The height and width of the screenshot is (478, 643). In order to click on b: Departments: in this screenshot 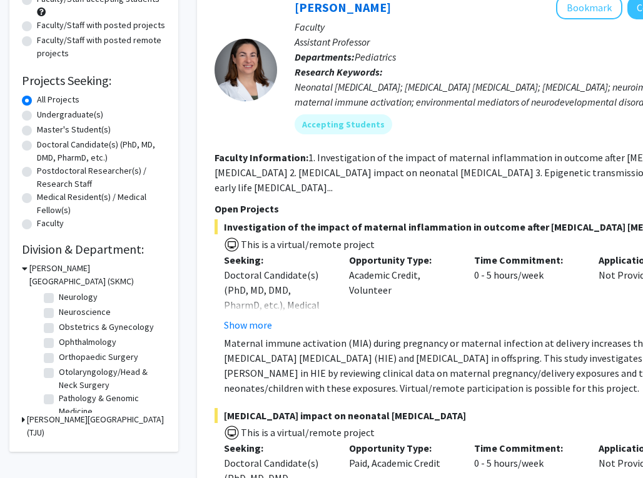, I will do `click(324, 57)`.